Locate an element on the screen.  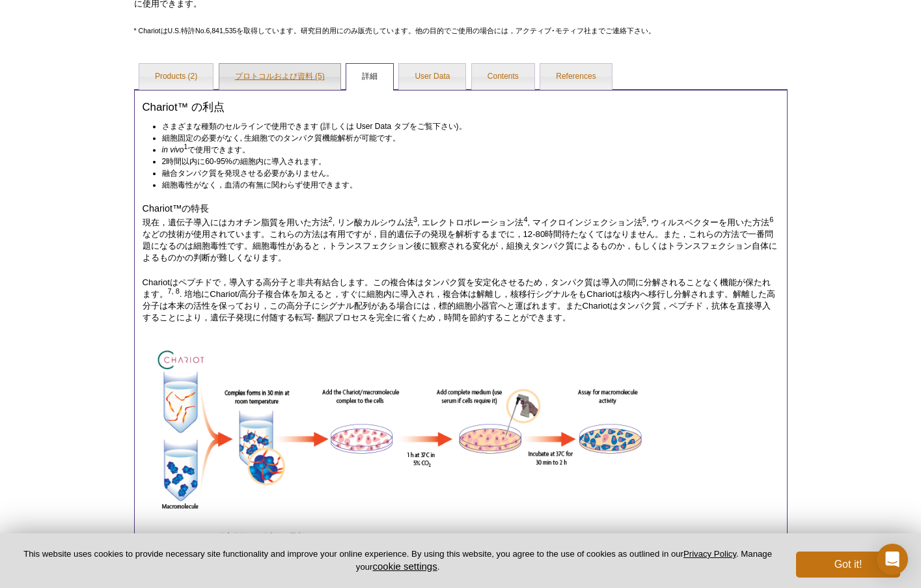
li: さまざまな種類のセルラインで使用できます (詳しくは User Data タブをご覧下さい)。 is located at coordinates (465, 126).